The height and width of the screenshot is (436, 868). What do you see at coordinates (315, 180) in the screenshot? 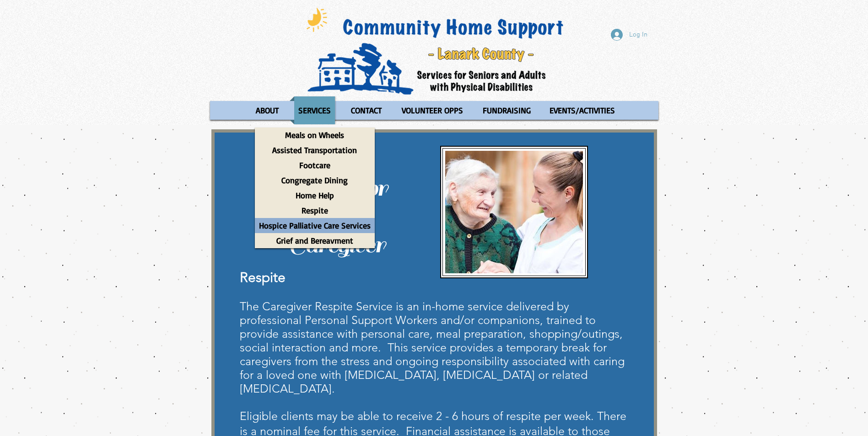
I see `p: Congregate Dining` at bounding box center [315, 180].